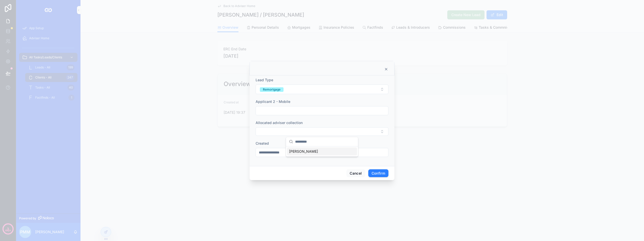 Image resolution: width=644 pixels, height=241 pixels. I want to click on span: Applicant 2 - Mobile, so click(273, 101).